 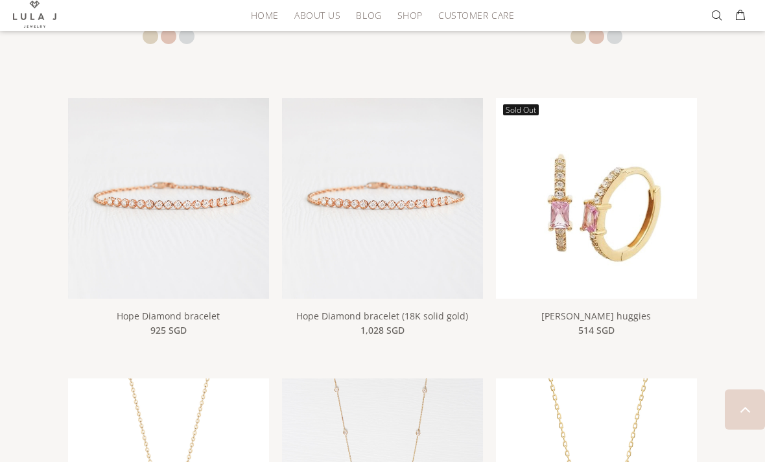 I want to click on a: About Us, so click(x=317, y=15).